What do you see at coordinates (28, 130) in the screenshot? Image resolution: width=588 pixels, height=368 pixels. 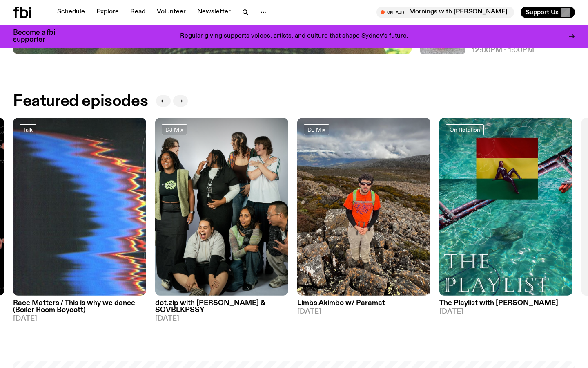 I see `a: Talk` at bounding box center [28, 130].